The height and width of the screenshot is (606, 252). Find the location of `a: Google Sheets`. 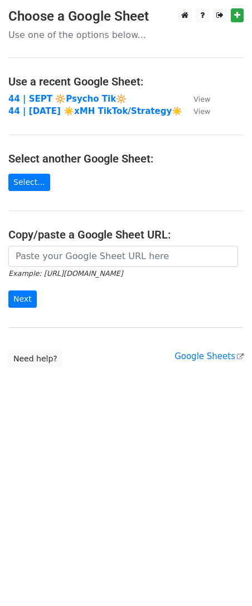

a: Google Sheets is located at coordinates (209, 356).